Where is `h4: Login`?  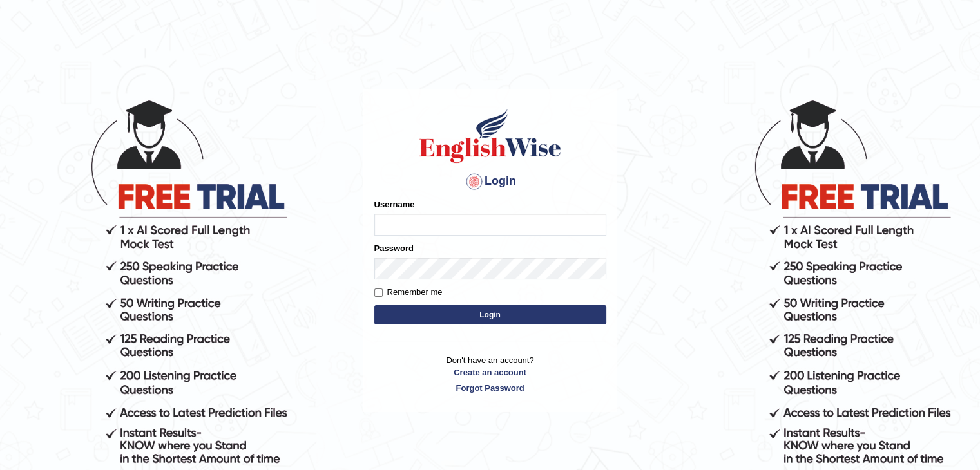 h4: Login is located at coordinates (491, 182).